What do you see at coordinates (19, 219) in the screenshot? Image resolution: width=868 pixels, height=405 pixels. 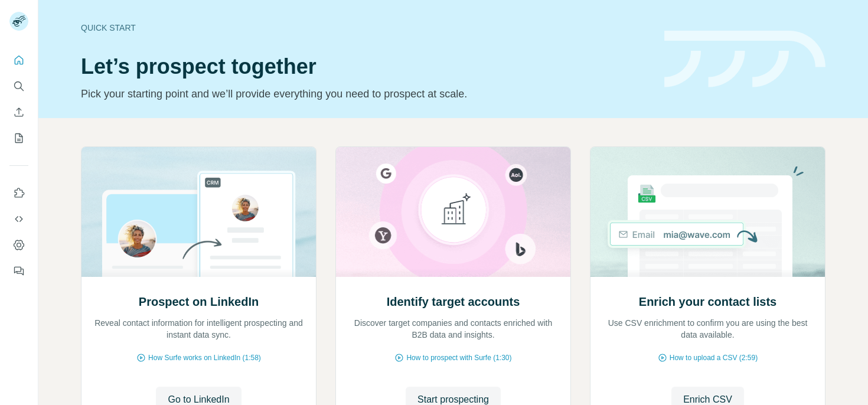 I see `button: Use Surfe API` at bounding box center [19, 219].